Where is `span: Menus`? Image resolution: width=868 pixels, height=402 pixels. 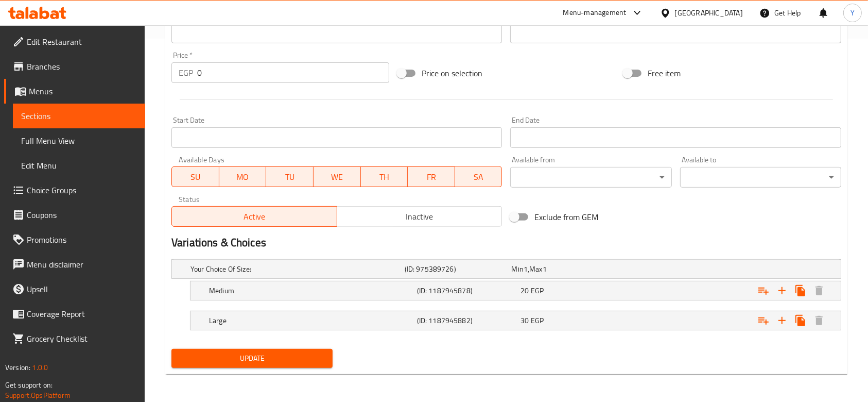 span: Menus is located at coordinates (83, 91).